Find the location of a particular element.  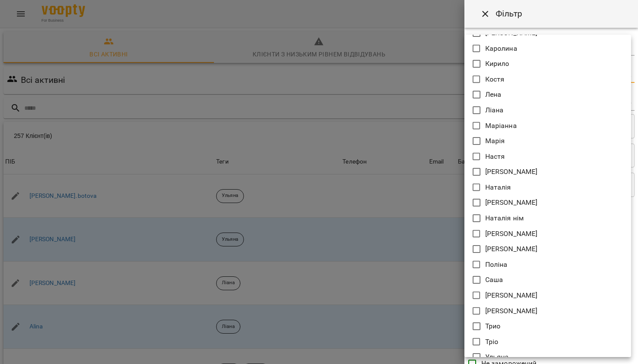

p: Марія is located at coordinates (496, 141).